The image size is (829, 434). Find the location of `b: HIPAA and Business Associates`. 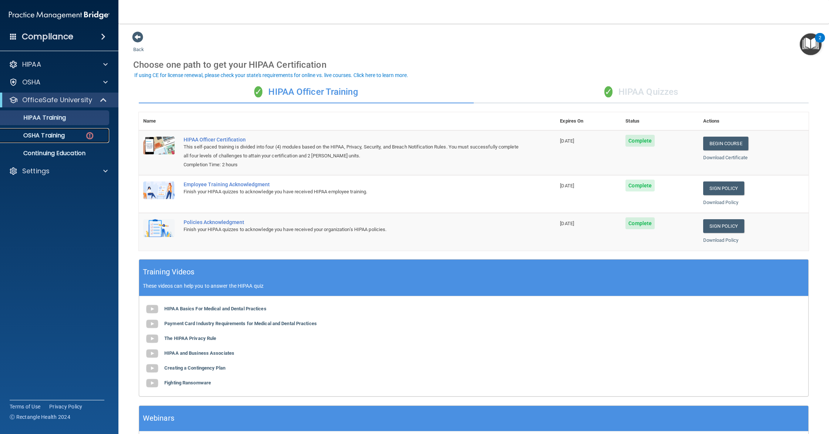

b: HIPAA and Business Associates is located at coordinates (199, 353).